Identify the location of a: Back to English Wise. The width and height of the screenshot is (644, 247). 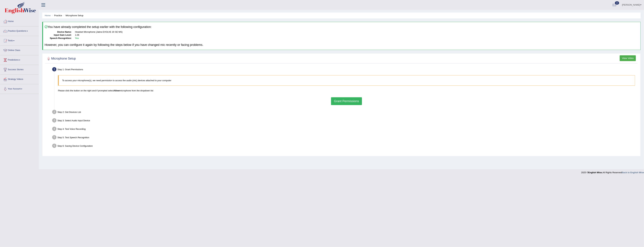
(633, 173).